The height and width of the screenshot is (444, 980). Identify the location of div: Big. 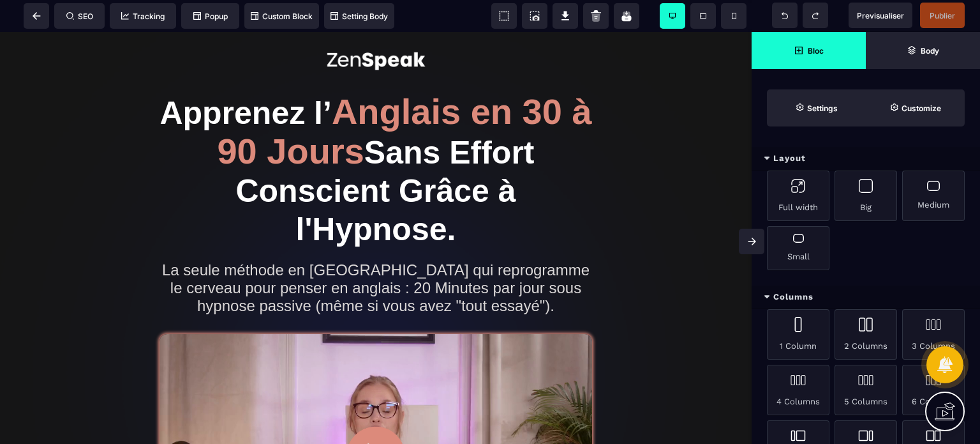
(865, 195).